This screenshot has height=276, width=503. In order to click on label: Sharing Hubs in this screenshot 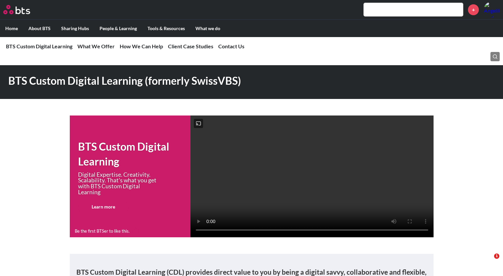, I will do `click(75, 28)`.